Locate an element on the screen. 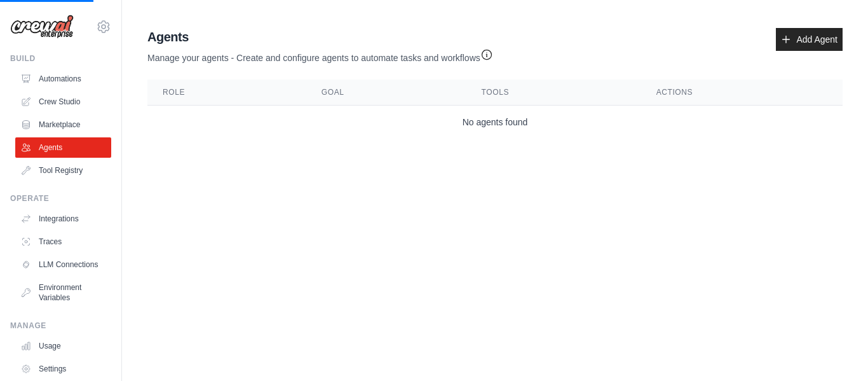 This screenshot has width=868, height=381. th: Tools is located at coordinates (553, 92).